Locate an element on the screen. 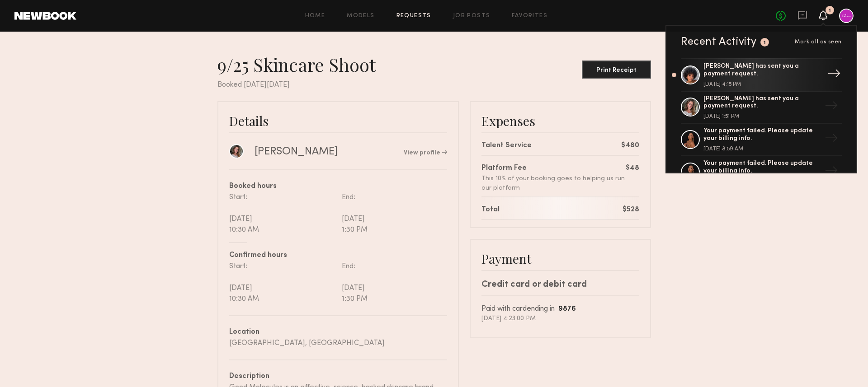 The height and width of the screenshot is (387, 868). div: Platform Fee is located at coordinates (553, 169).